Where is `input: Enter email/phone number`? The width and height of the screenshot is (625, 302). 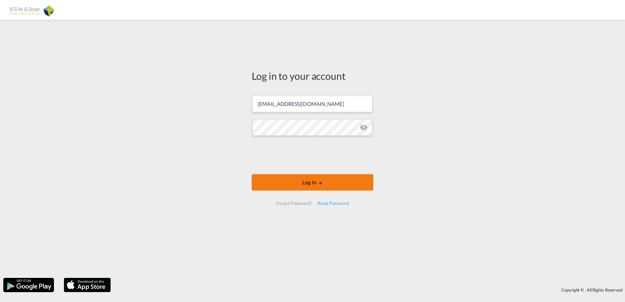 input: Enter email/phone number is located at coordinates (312, 104).